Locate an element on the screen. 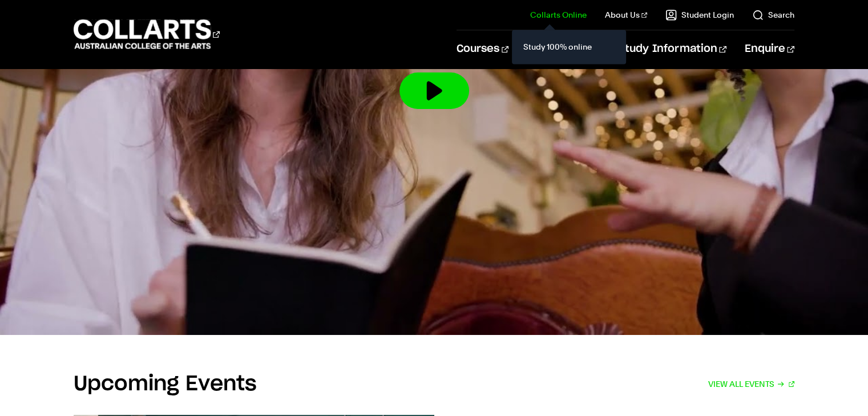  a: About Us is located at coordinates (626, 15).